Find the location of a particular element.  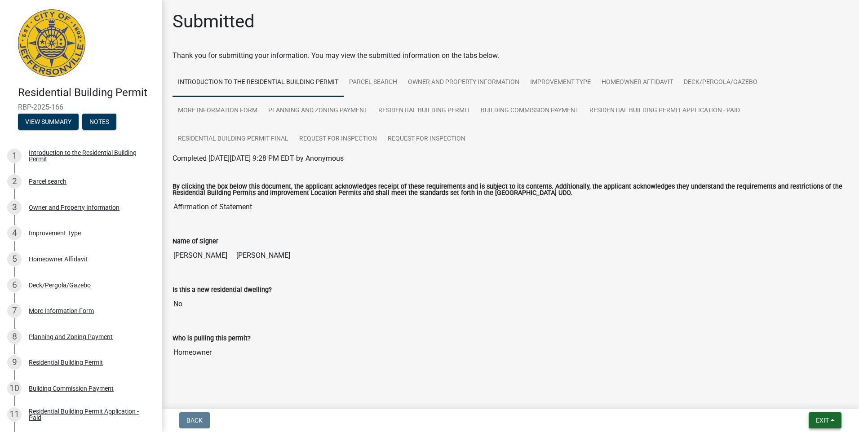

label: Who is pulling this permit? is located at coordinates (212, 339).